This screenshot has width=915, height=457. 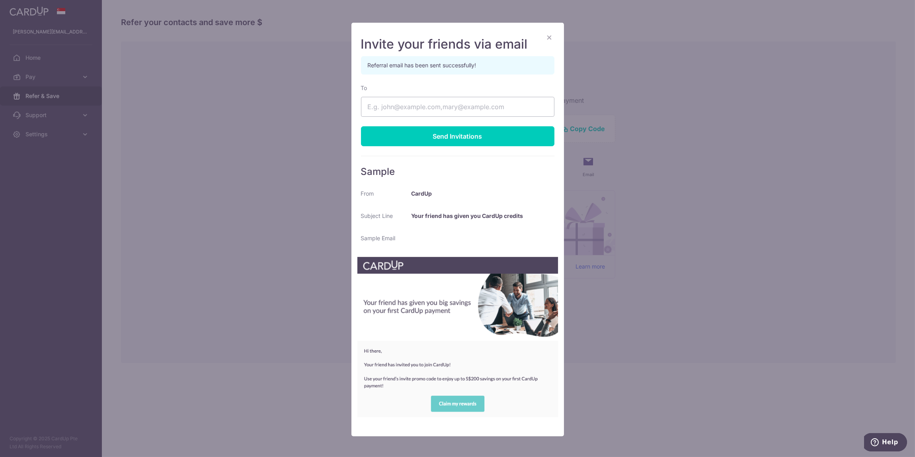 I want to click on div: Send Invitations, so click(x=458, y=136).